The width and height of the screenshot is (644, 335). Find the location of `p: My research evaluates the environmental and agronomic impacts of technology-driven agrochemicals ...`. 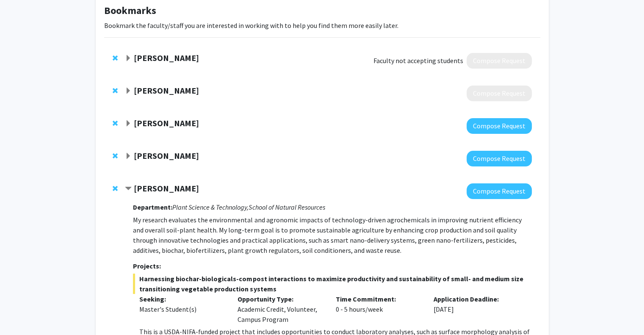

p: My research evaluates the environmental and agronomic impacts of technology-driven agrochemicals ... is located at coordinates (332, 235).